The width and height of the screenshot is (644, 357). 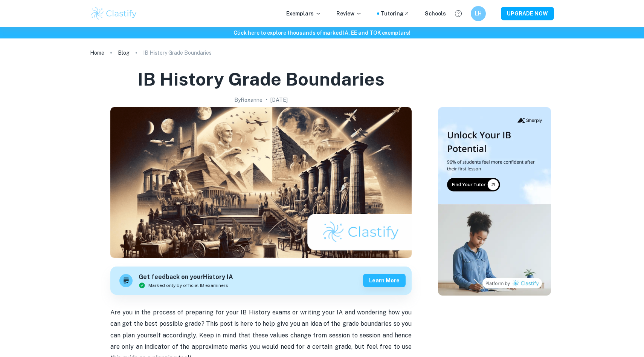 What do you see at coordinates (114, 14) in the screenshot?
I see `img: Clastify logo` at bounding box center [114, 14].